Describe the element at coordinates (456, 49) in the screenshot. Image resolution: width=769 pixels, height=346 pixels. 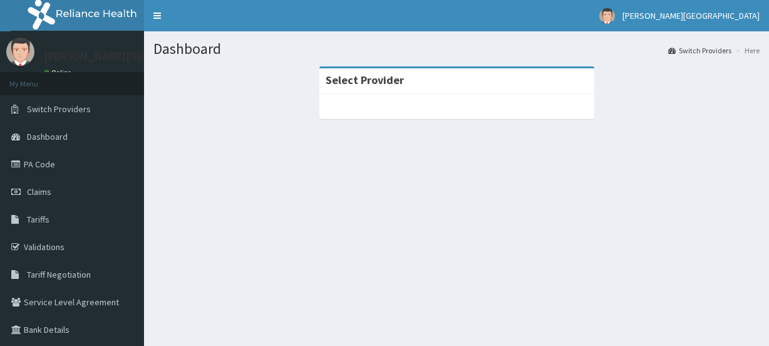
I see `h1: Dashboard` at that location.